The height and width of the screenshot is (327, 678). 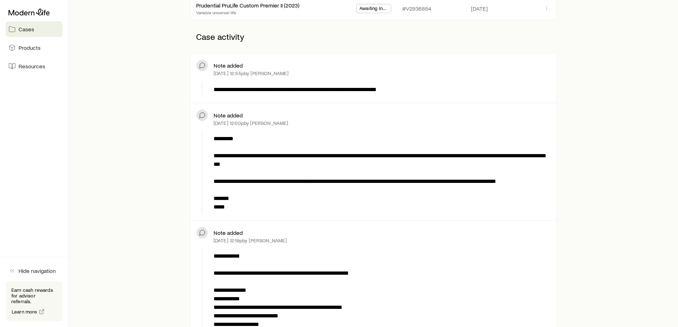 What do you see at coordinates (374, 37) in the screenshot?
I see `p: Case activity` at bounding box center [374, 37].